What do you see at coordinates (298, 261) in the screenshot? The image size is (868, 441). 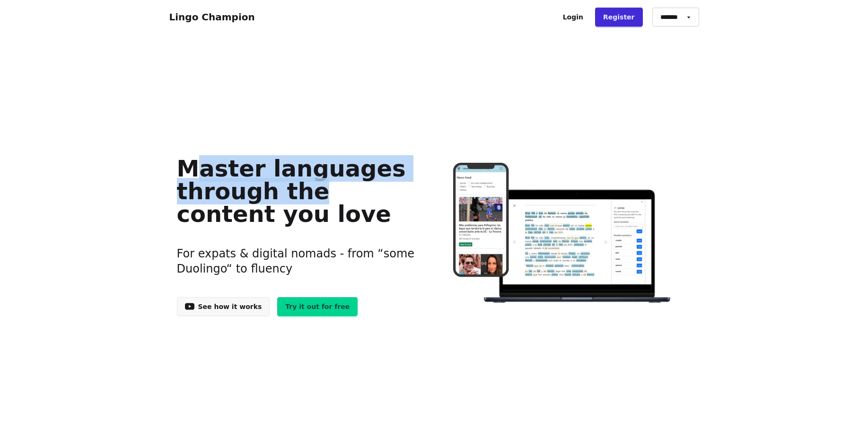 I see `h3: For expats & digital nomads - from “some Duolingo“ to fluency` at bounding box center [298, 261].